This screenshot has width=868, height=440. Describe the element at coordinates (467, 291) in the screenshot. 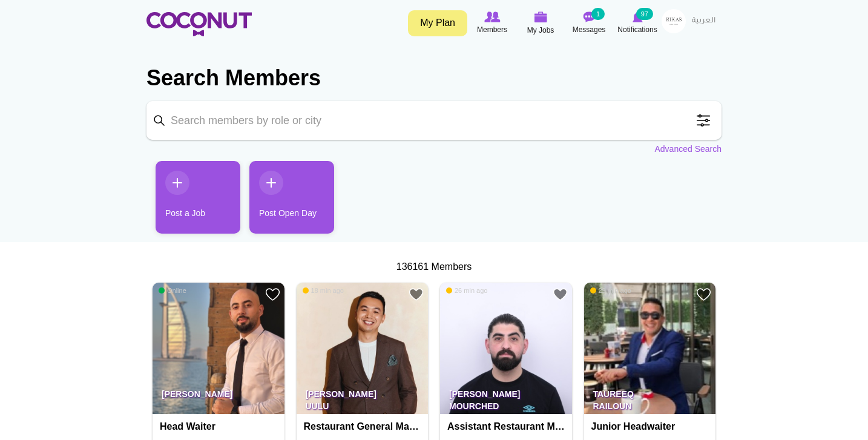

I see `span: 26 min ago` at that location.